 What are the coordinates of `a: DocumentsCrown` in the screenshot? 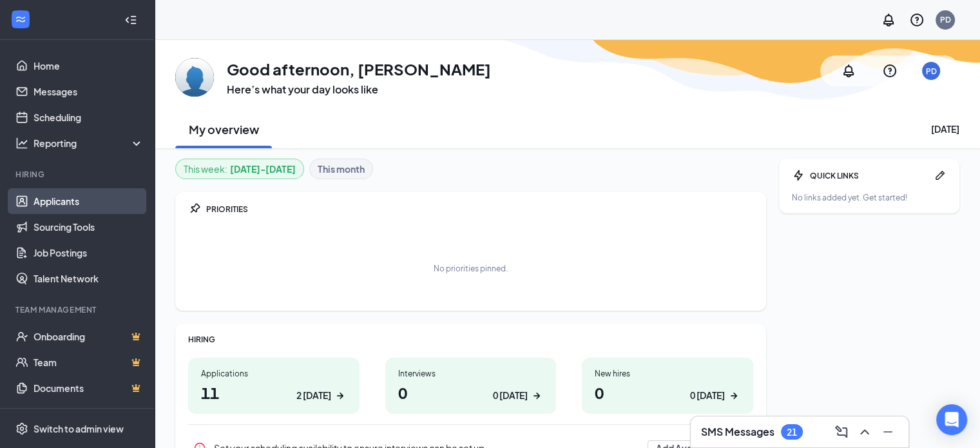 It's located at (88, 388).